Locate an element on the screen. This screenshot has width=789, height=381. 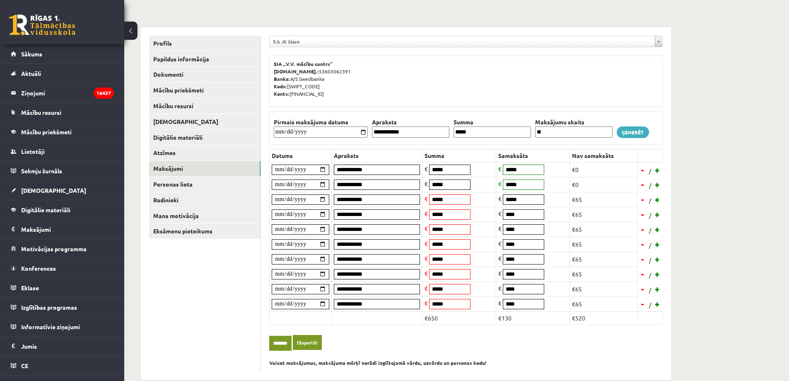
a: Lietotāji is located at coordinates (62, 151).